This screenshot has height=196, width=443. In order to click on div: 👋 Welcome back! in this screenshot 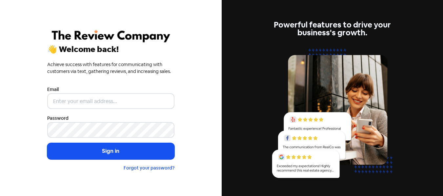, I will do `click(111, 50)`.